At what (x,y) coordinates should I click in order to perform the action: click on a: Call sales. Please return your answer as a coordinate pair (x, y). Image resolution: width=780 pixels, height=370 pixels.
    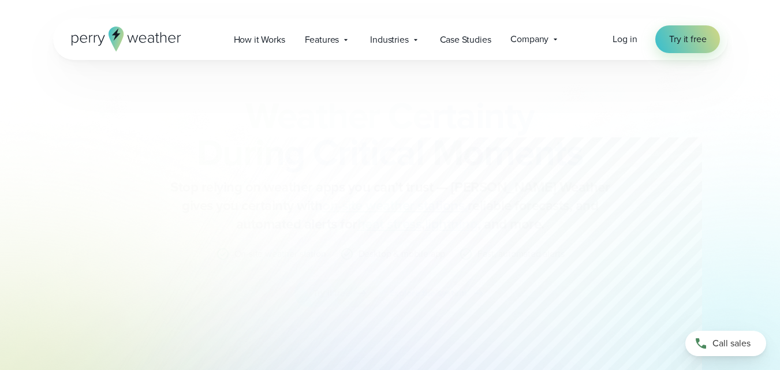
    Looking at the image, I should click on (725, 343).